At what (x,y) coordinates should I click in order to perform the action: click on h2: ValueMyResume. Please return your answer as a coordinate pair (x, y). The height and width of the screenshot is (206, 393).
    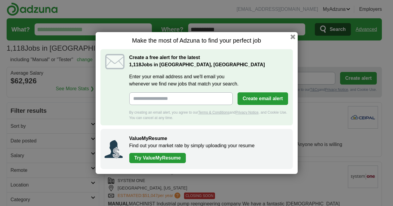
    Looking at the image, I should click on (208, 139).